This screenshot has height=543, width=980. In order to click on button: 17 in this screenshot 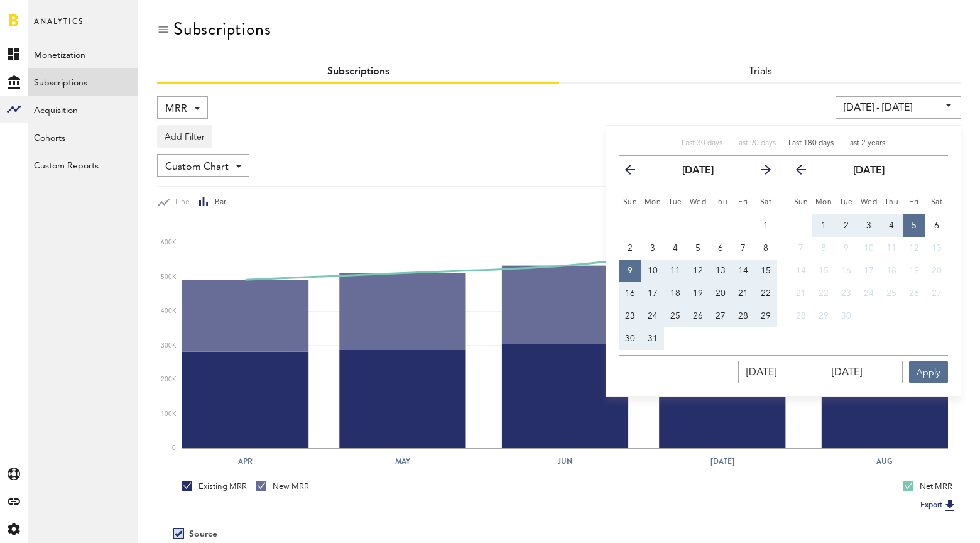, I will do `click(652, 293)`.